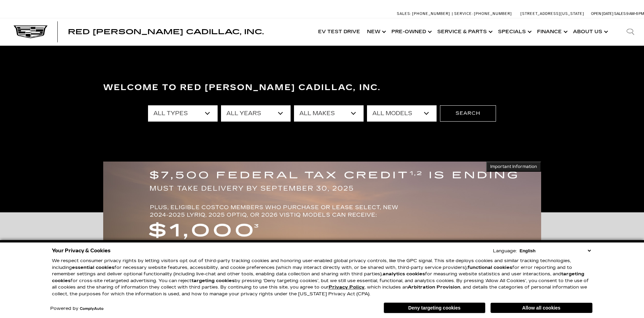 The image size is (644, 318). What do you see at coordinates (551, 32) in the screenshot?
I see `a: Finance` at bounding box center [551, 32].